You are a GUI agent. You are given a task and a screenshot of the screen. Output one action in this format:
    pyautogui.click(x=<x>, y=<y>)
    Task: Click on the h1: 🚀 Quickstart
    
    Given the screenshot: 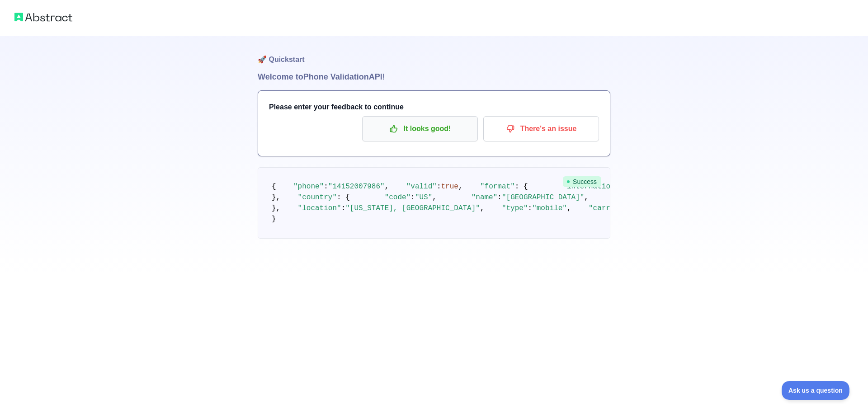 What is the action you would take?
    pyautogui.click(x=434, y=53)
    